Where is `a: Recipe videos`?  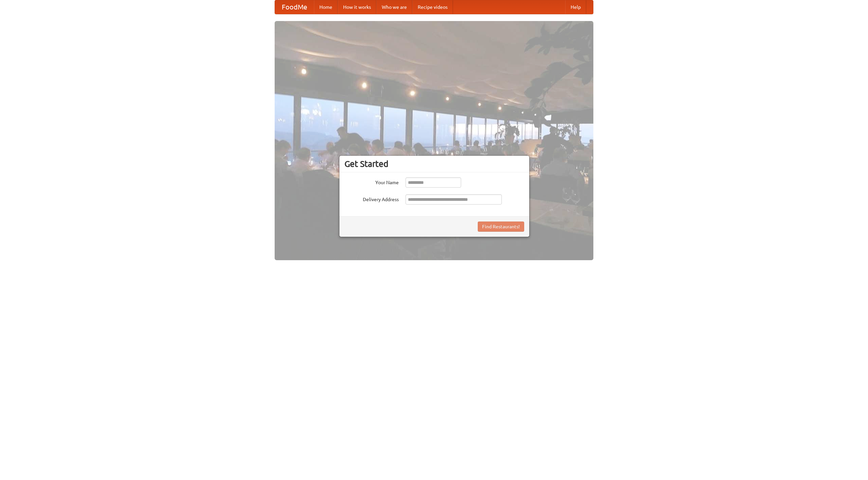
a: Recipe videos is located at coordinates (433, 7).